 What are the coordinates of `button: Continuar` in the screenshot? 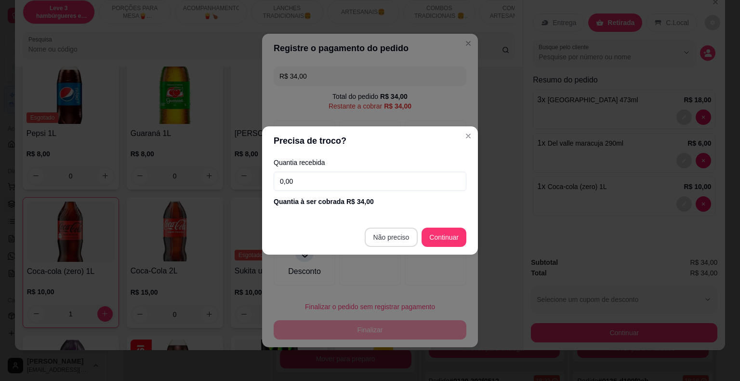 It's located at (444, 237).